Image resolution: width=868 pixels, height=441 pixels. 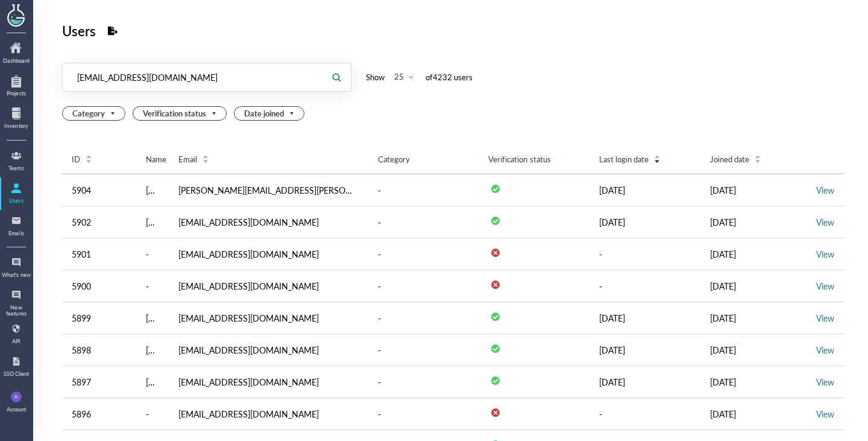 I want to click on td: 5900, so click(x=99, y=286).